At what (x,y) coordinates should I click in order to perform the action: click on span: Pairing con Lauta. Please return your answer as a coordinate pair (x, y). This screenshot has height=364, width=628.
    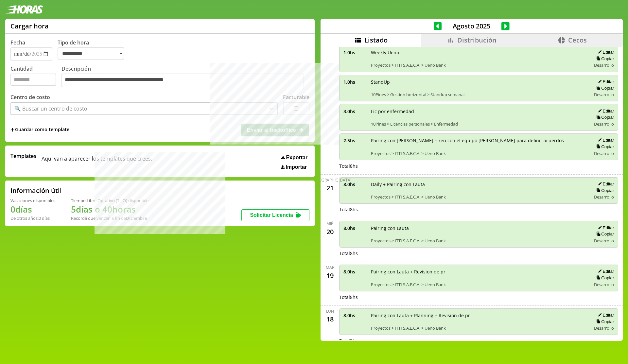
    Looking at the image, I should click on (479, 228).